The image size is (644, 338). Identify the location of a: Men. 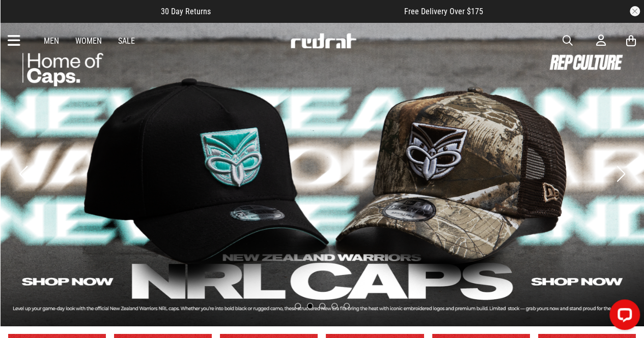
(51, 40).